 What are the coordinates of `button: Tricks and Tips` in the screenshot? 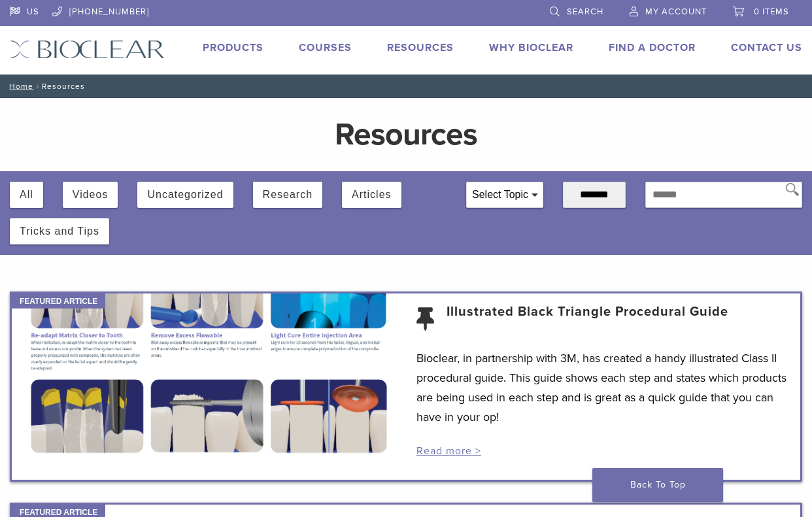 It's located at (60, 231).